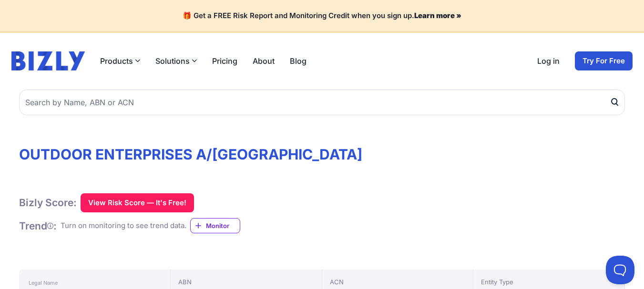 The width and height of the screenshot is (644, 289). Describe the element at coordinates (48, 202) in the screenshot. I see `h1: Bizly Score:` at that location.